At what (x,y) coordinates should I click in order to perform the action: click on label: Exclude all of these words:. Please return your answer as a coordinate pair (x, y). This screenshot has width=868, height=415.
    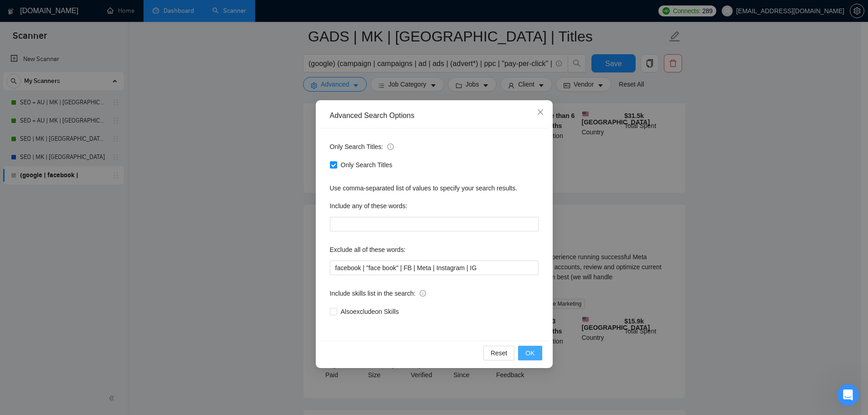
    Looking at the image, I should click on (368, 250).